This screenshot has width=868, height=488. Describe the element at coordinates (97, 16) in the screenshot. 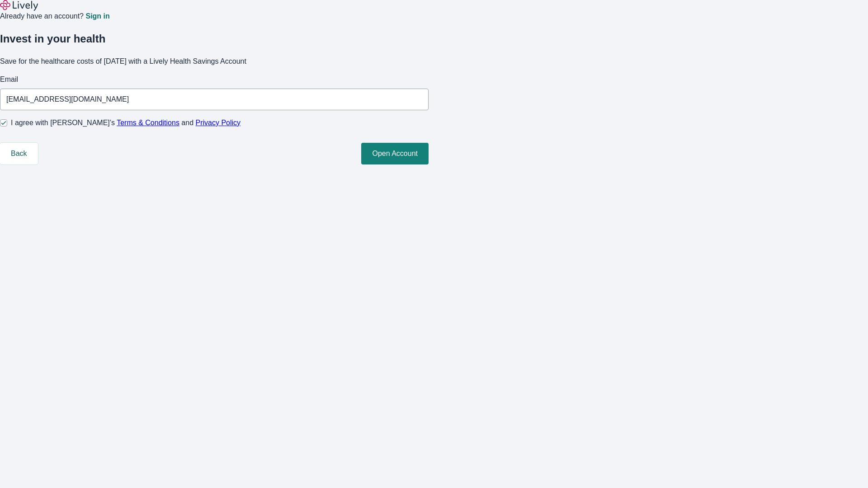

I see `div: Sign in` at that location.